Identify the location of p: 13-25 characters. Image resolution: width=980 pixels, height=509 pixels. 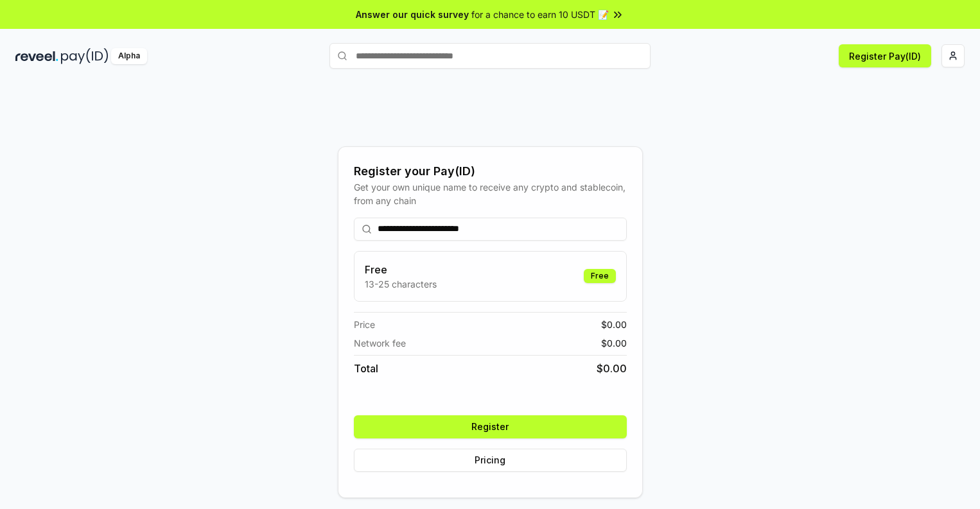
(400, 284).